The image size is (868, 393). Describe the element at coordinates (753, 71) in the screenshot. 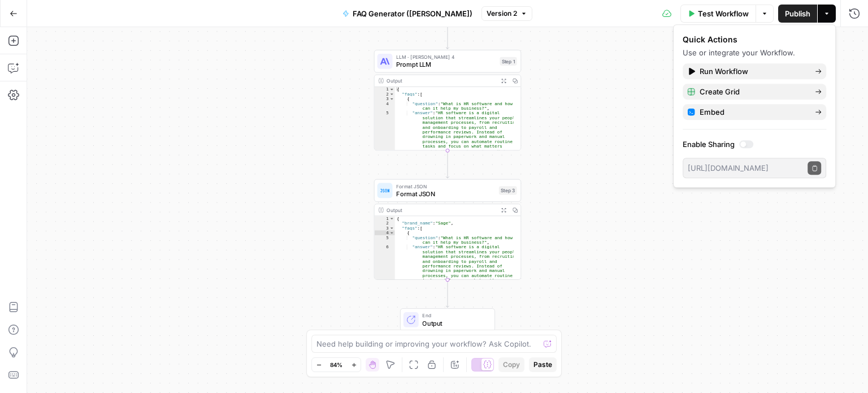

I see `span: Run Workflow` at that location.